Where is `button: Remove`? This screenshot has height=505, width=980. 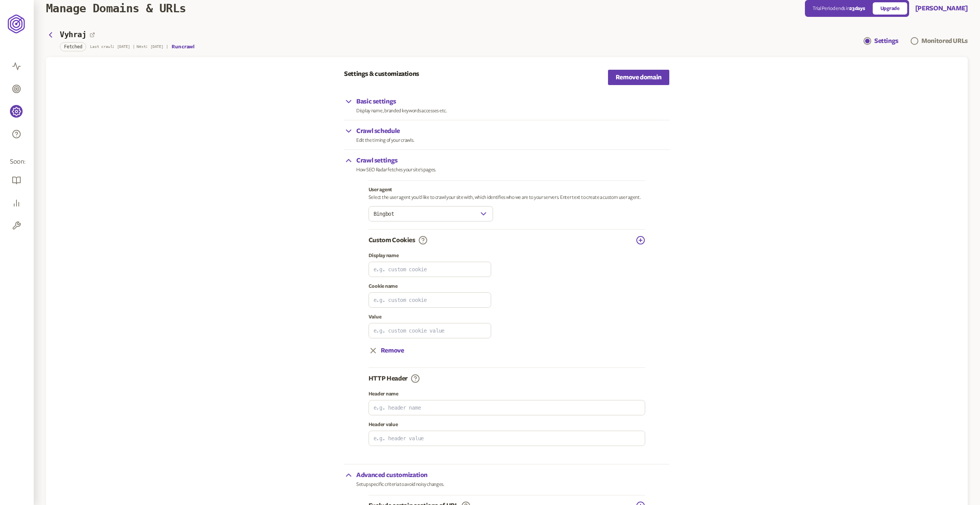 button: Remove is located at coordinates (386, 351).